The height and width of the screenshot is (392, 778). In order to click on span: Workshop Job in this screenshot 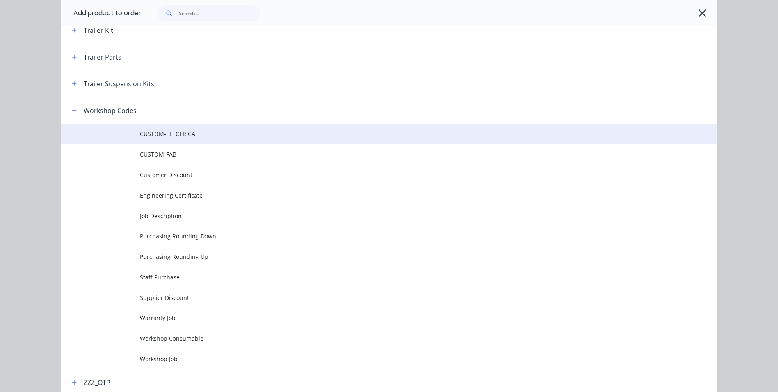, I will do `click(371, 358)`.